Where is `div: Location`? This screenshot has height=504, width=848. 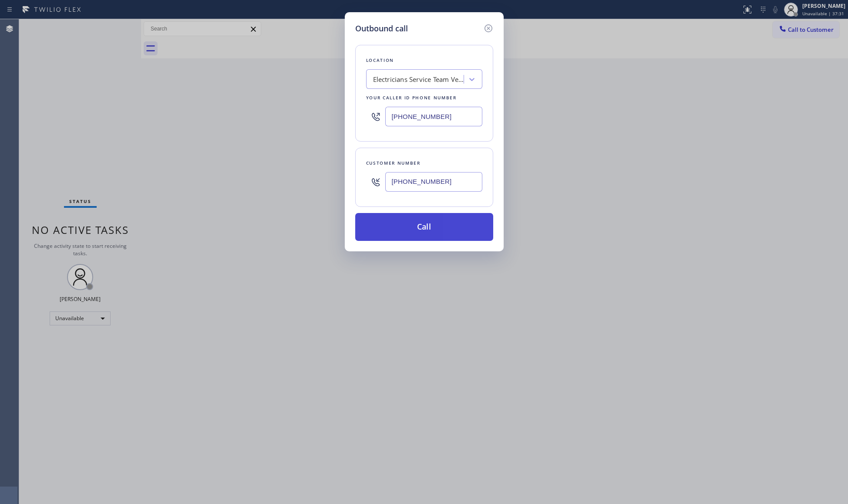 div: Location is located at coordinates (424, 60).